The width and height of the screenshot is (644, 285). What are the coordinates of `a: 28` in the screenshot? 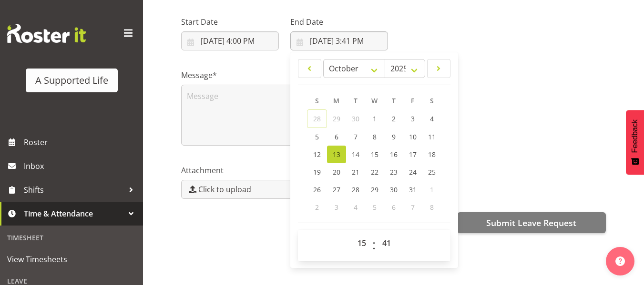 It's located at (356, 189).